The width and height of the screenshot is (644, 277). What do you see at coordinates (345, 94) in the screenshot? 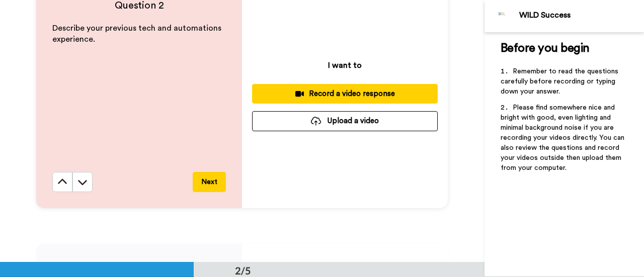
I see `button: Record a video response` at bounding box center [345, 94].